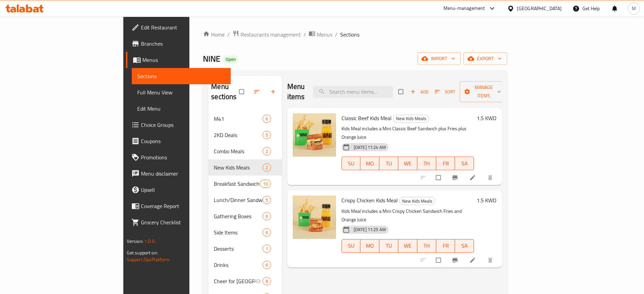 This screenshot has width=644, height=294. I want to click on a: Sections, so click(181, 76).